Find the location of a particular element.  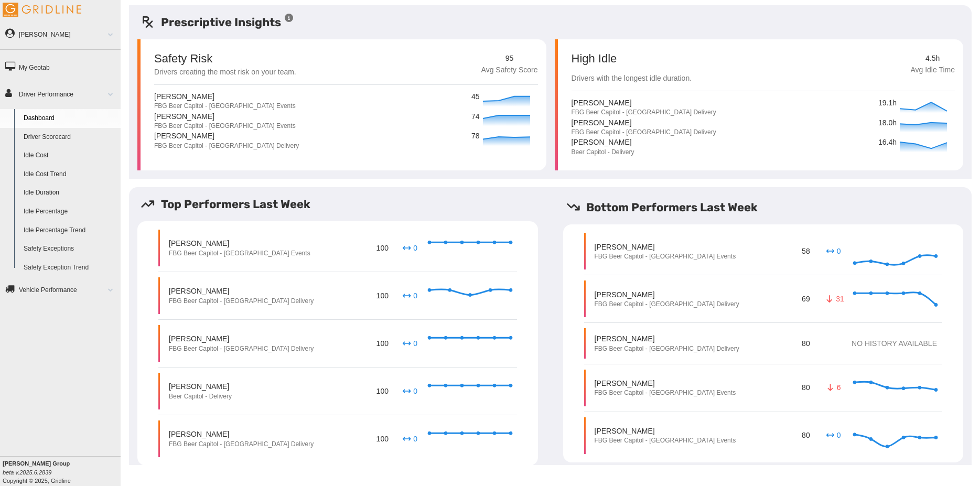

p: 45 is located at coordinates (476, 97).